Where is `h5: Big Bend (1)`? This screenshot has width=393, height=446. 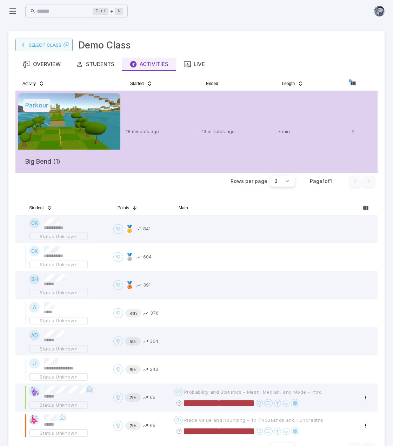
h5: Big Bend (1) is located at coordinates (43, 158).